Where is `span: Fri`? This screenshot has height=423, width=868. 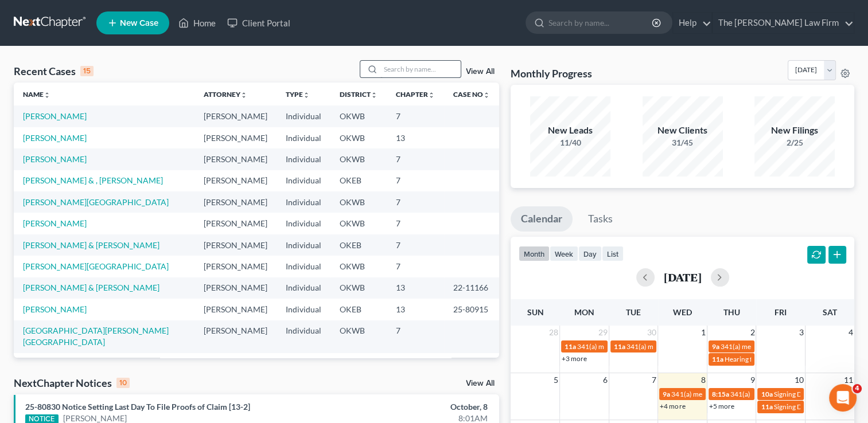 span: Fri is located at coordinates (780, 312).